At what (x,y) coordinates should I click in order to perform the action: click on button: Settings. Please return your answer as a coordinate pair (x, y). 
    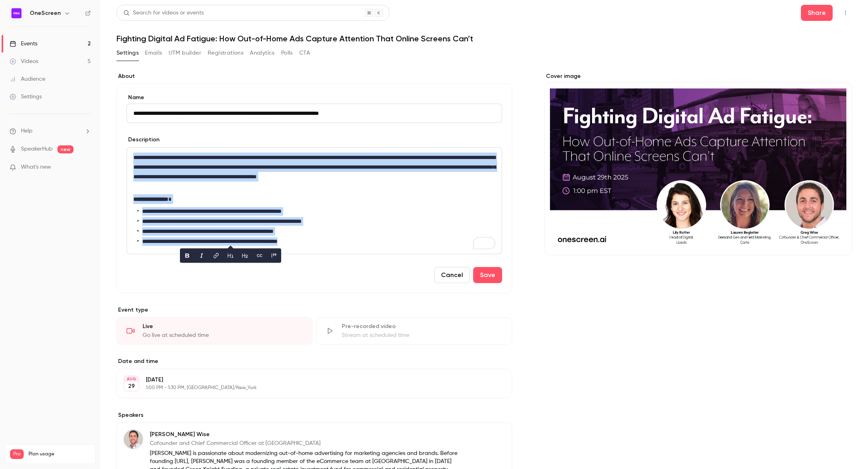
    Looking at the image, I should click on (128, 53).